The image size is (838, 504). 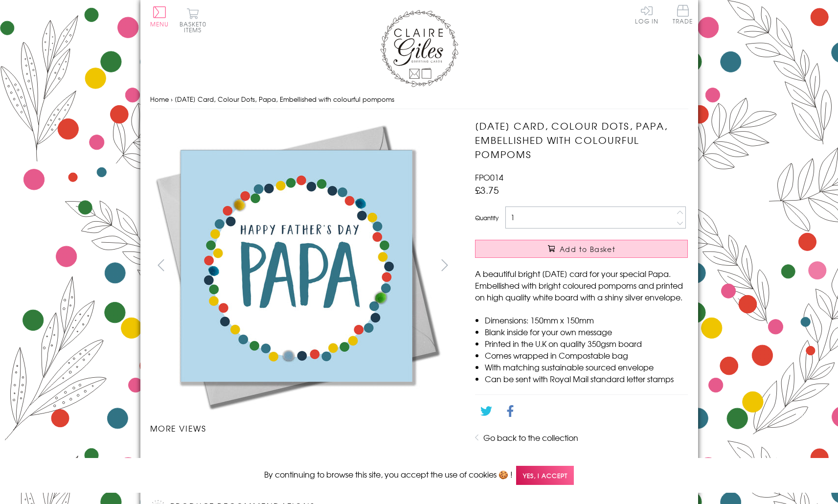 What do you see at coordinates (586, 332) in the screenshot?
I see `li: Blank inside for your own message` at bounding box center [586, 332].